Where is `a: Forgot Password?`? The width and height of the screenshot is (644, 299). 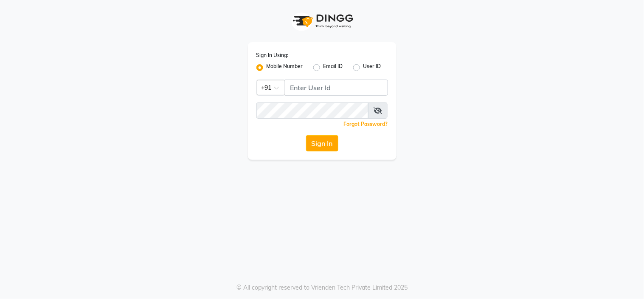
a: Forgot Password? is located at coordinates (366, 123).